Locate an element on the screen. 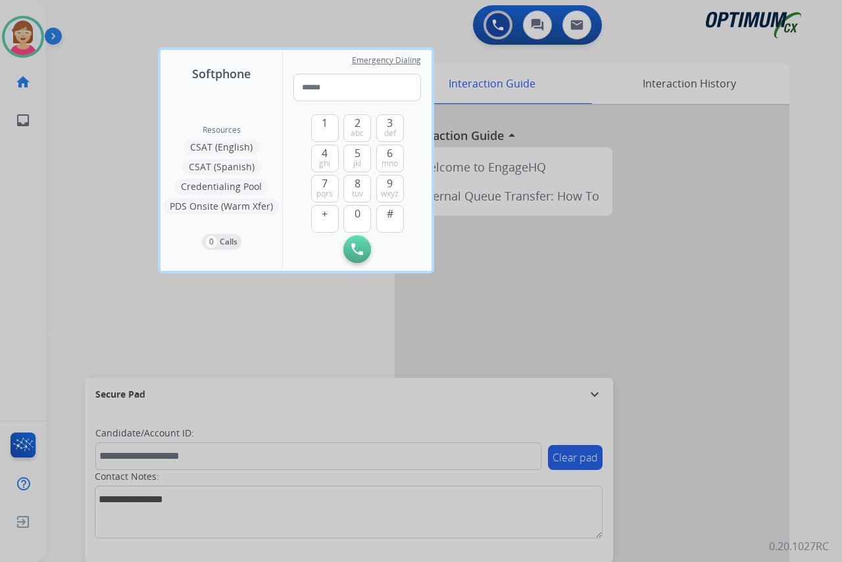 This screenshot has height=562, width=842. button: 9wxyz is located at coordinates (390, 189).